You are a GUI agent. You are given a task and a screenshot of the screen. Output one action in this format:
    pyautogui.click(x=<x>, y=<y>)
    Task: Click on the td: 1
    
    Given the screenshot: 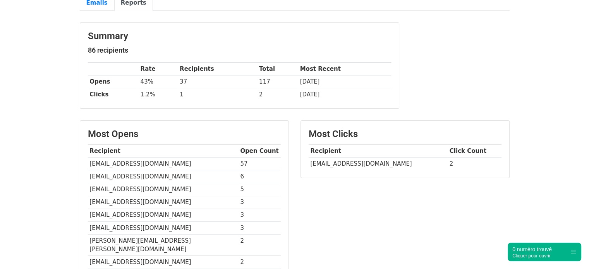 What is the action you would take?
    pyautogui.click(x=217, y=94)
    